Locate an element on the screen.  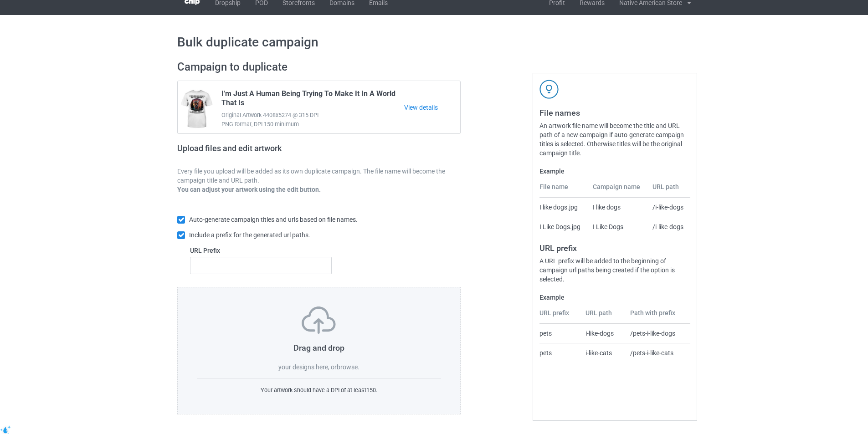
td: /pets-i-like-dogs is located at coordinates (658, 333).